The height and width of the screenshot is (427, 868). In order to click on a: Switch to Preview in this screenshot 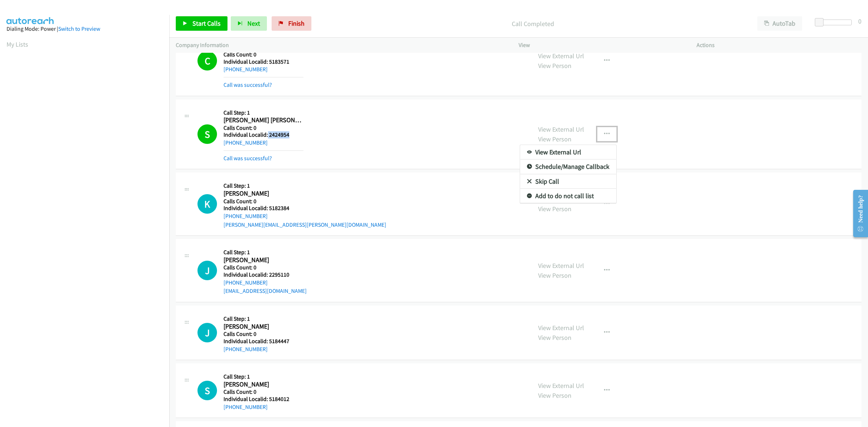, I will do `click(79, 29)`.